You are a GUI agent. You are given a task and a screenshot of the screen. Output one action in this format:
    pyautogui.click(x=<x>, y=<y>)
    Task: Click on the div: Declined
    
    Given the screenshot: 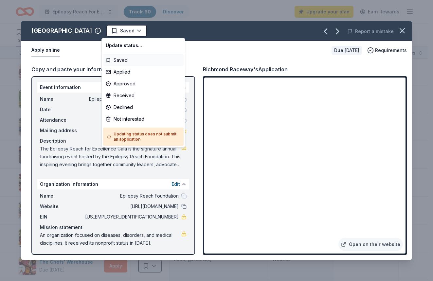 What is the action you would take?
    pyautogui.click(x=143, y=107)
    